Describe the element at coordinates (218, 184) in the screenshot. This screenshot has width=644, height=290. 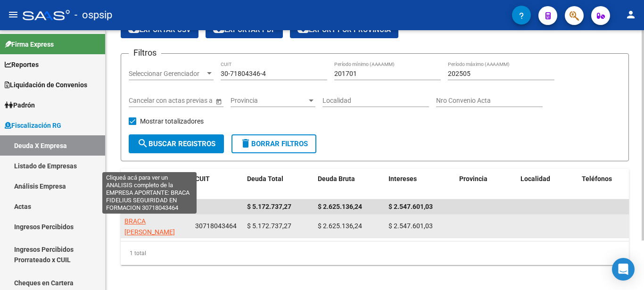
I see `datatable-header-cell: CUIT` at that location.